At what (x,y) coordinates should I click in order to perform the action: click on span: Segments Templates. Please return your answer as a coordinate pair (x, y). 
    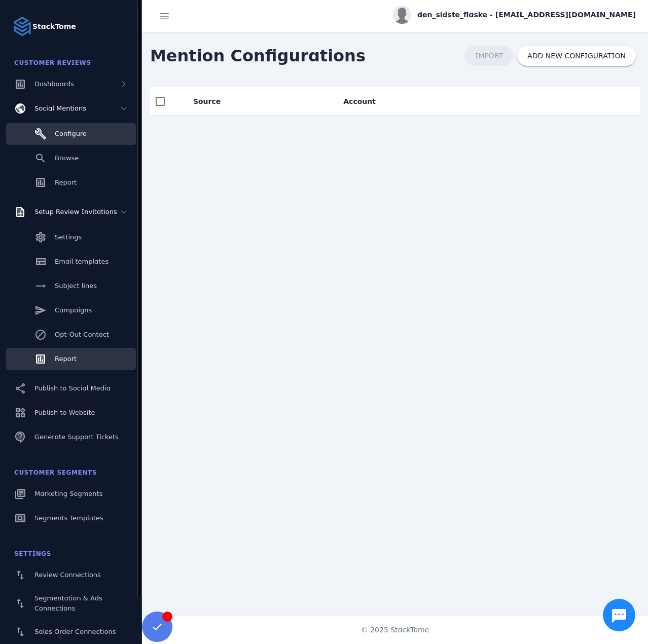
    Looking at the image, I should click on (69, 517).